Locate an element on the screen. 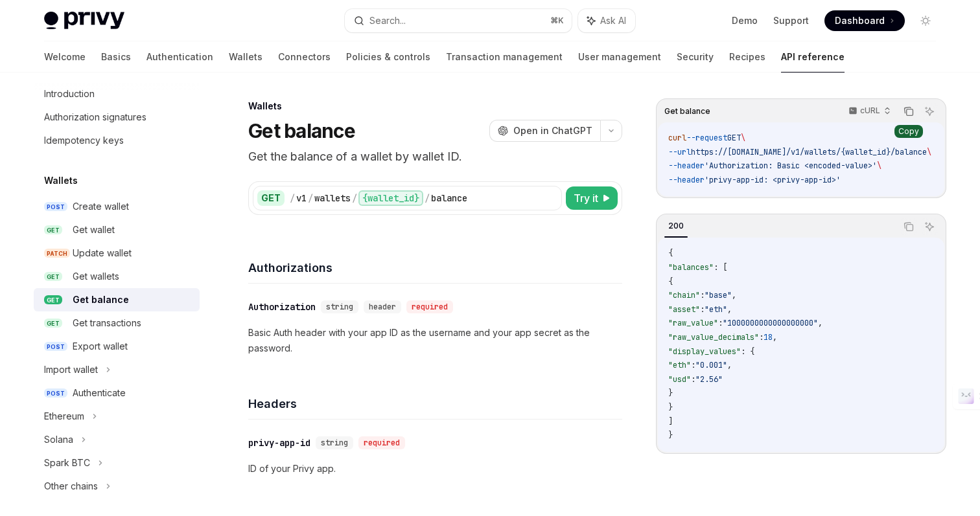 The width and height of the screenshot is (980, 516). span: ⌘ K is located at coordinates (557, 21).